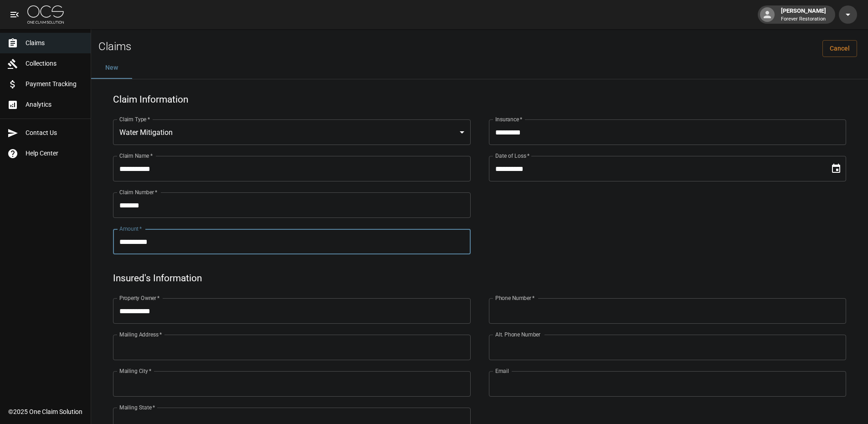 The image size is (868, 424). I want to click on span: Help Center, so click(54, 153).